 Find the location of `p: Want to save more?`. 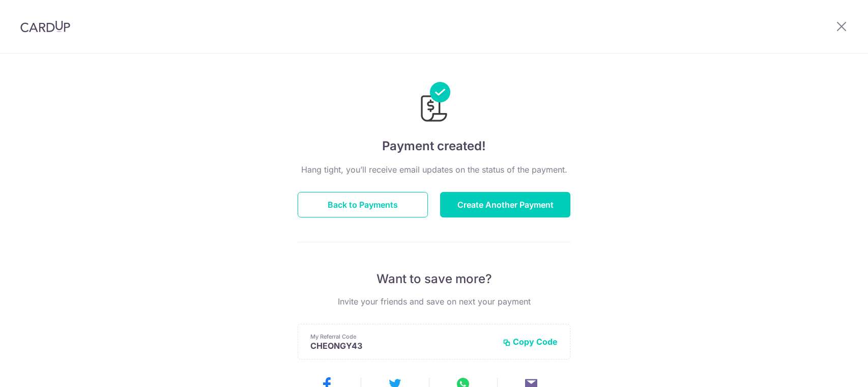

p: Want to save more? is located at coordinates (434, 278).